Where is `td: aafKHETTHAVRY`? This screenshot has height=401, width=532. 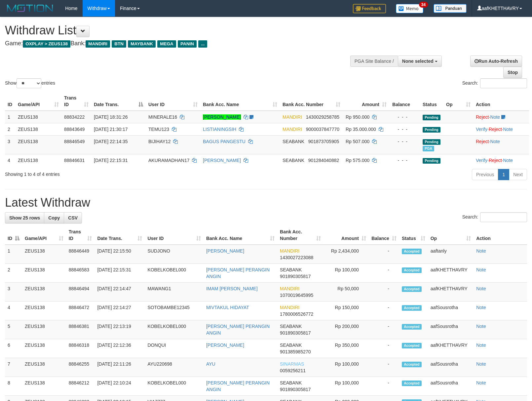
td: aafKHETTHAVRY is located at coordinates (451, 348).